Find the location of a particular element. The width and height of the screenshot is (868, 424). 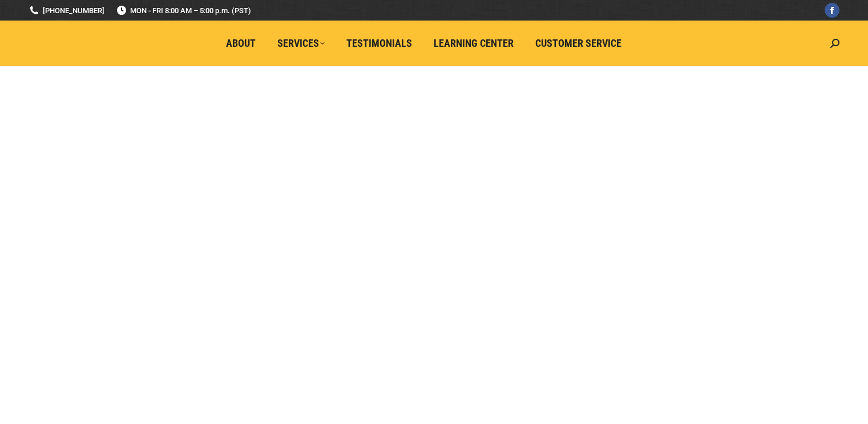

span: MON - FRI 8:00 AM – 5:00 p.m. (PST) is located at coordinates (183, 10).